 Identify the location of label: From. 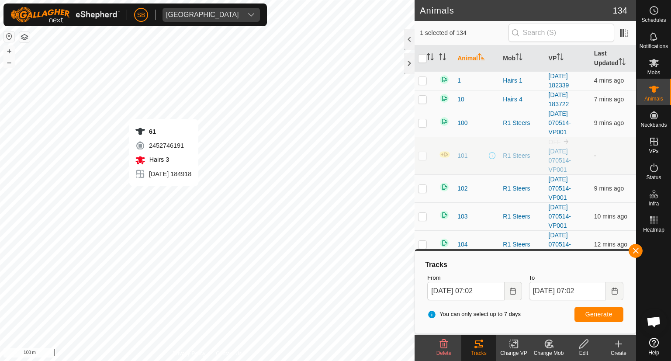
(474, 278).